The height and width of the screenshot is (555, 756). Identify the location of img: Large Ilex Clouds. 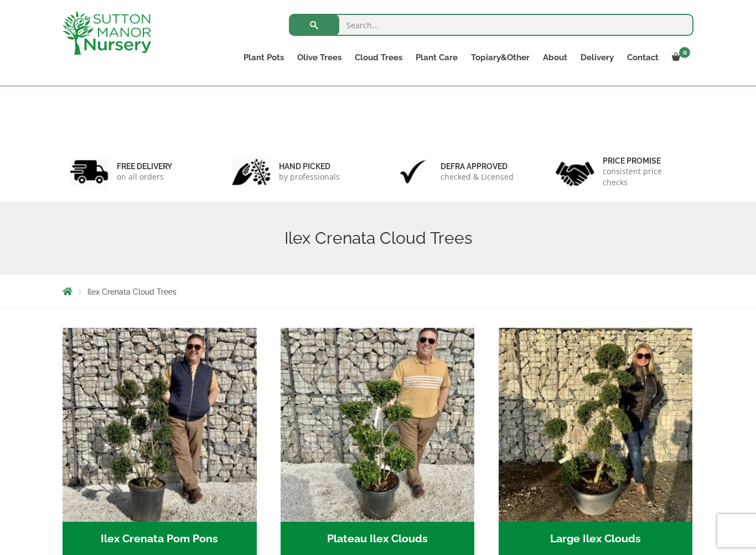
(596, 425).